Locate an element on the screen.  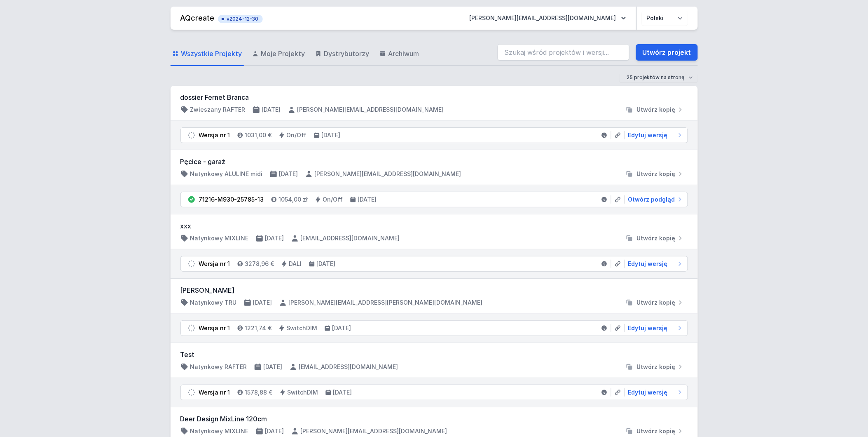
button: v2024-12-30 is located at coordinates (240, 18).